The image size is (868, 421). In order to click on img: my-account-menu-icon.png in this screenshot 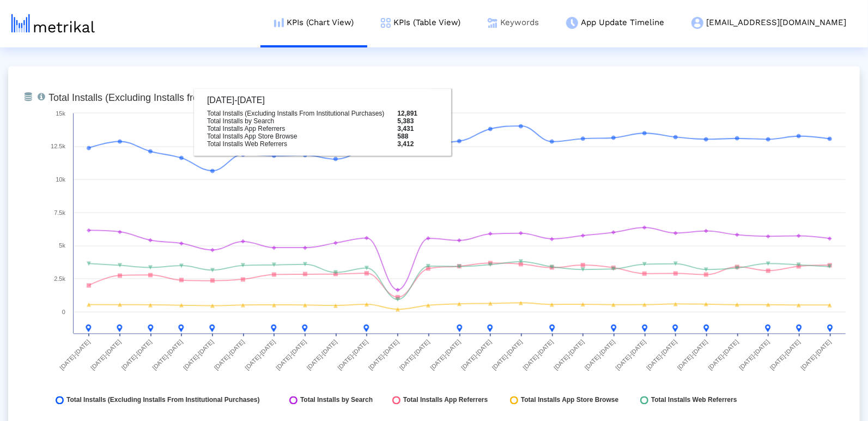, I will do `click(697, 23)`.